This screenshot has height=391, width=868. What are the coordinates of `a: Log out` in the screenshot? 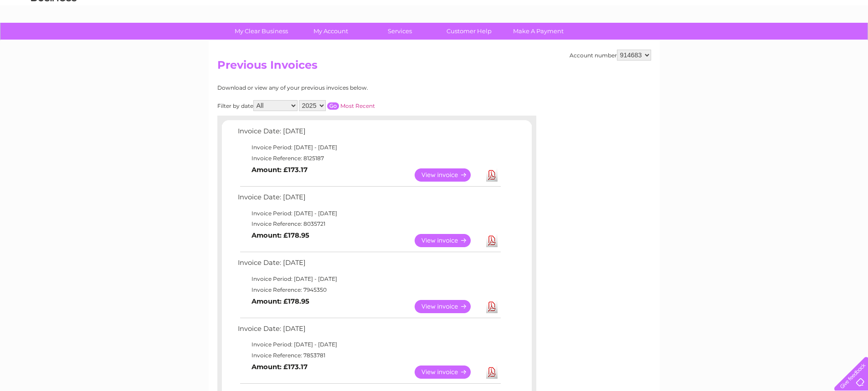 It's located at (849, 42).